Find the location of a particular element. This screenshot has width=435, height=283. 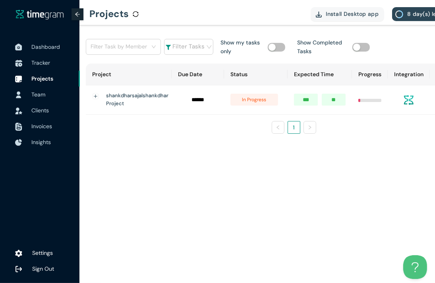

img: InsightsIcon is located at coordinates (19, 142).